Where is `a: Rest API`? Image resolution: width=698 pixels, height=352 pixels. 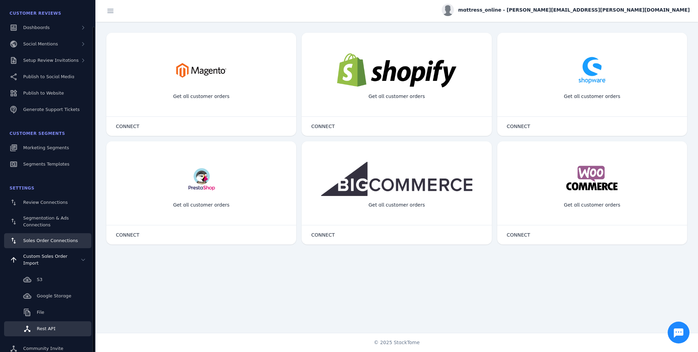
a: Rest API is located at coordinates (48, 328).